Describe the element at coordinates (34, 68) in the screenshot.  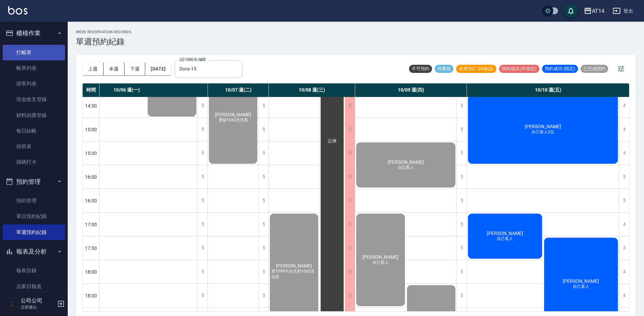
I see `a: 帳單列表` at that location.